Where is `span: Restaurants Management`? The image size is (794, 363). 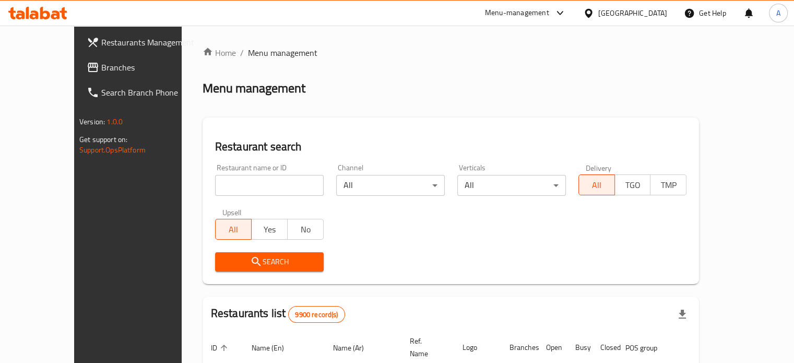
span: Restaurants Management is located at coordinates (150, 42).